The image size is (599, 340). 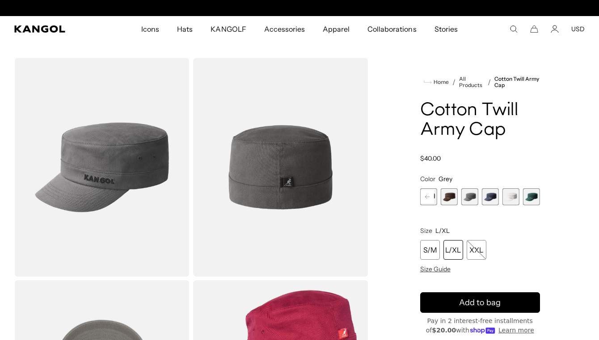 What do you see at coordinates (228, 29) in the screenshot?
I see `a: KANGOLF` at bounding box center [228, 29].